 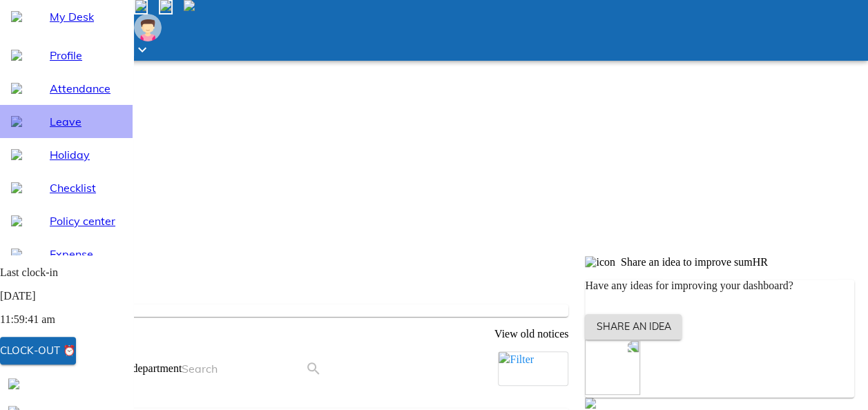 I want to click on span: Filter, so click(x=522, y=359).